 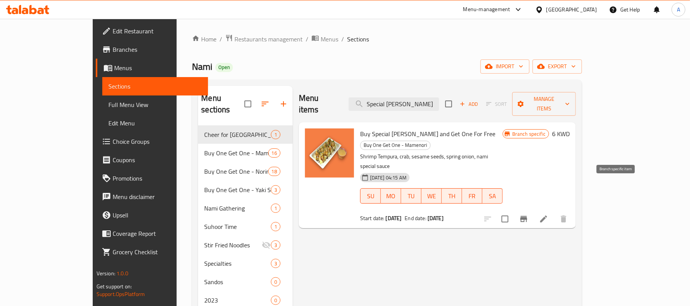 I want to click on div: Buy One Get One - Mamenori, so click(x=395, y=145).